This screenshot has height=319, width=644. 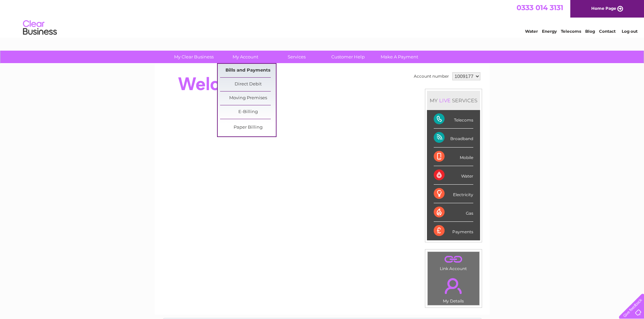 I want to click on div: MY SERVICES, so click(x=453, y=100).